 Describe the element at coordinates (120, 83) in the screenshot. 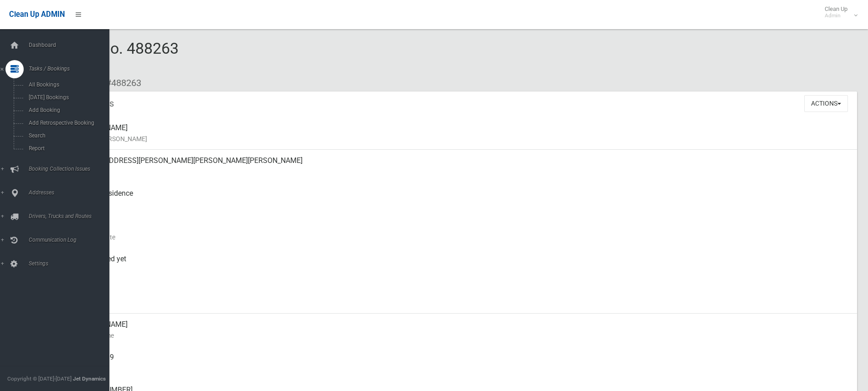

I see `li: #488263` at that location.